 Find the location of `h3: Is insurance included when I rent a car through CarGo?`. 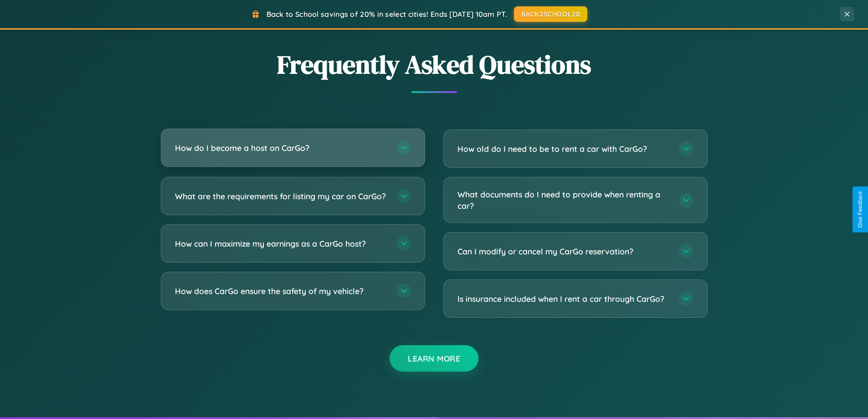

h3: Is insurance included when I rent a car through CarGo? is located at coordinates (564, 299).